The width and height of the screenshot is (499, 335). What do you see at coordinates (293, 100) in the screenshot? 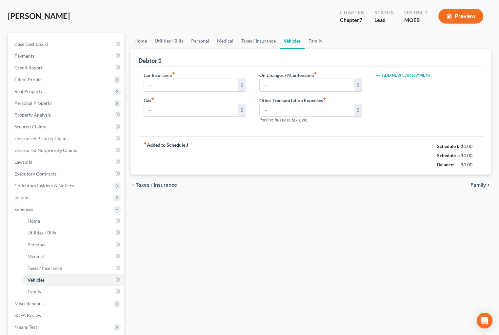
I see `label: Other Transportation Expenses` at bounding box center [293, 100].